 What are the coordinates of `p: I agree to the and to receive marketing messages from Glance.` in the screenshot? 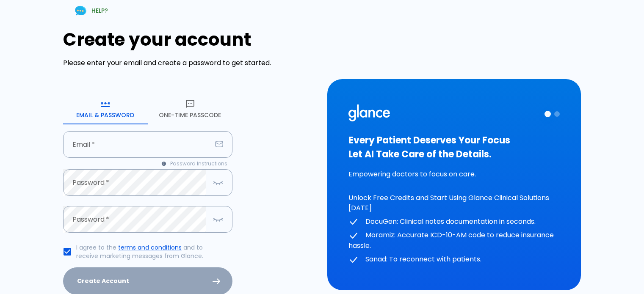 It's located at (151, 252).